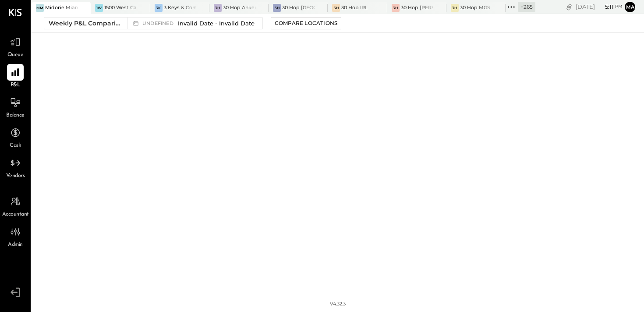 This screenshot has width=644, height=312. What do you see at coordinates (180, 8) in the screenshot?
I see `div: 3 Keys & Company` at bounding box center [180, 8].